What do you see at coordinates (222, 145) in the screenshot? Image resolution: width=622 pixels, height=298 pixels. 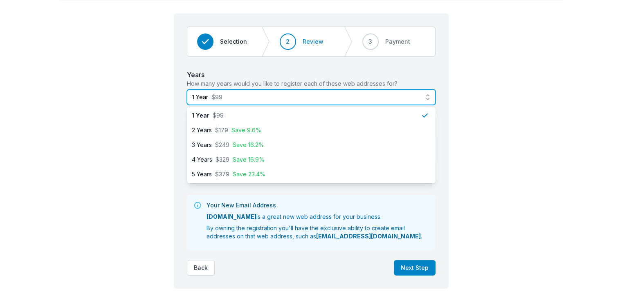 I see `span: $249` at bounding box center [222, 145].